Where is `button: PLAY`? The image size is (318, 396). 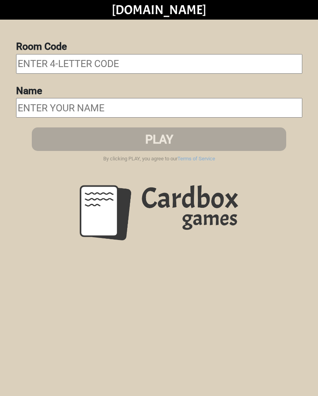 button: PLAY is located at coordinates (159, 139).